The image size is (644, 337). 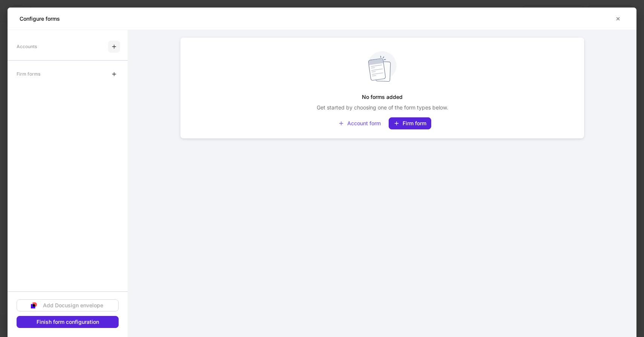 What do you see at coordinates (409, 124) in the screenshot?
I see `button: Firm form` at bounding box center [409, 124].